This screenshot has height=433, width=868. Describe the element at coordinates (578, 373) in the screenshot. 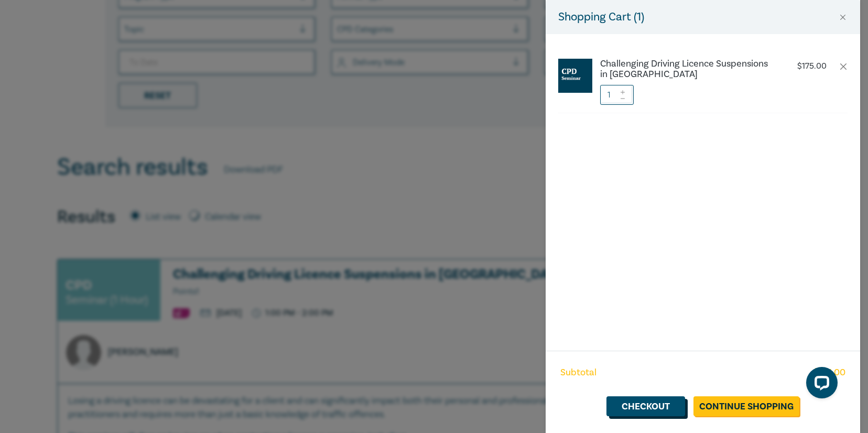

I see `span: Subtotal` at that location.